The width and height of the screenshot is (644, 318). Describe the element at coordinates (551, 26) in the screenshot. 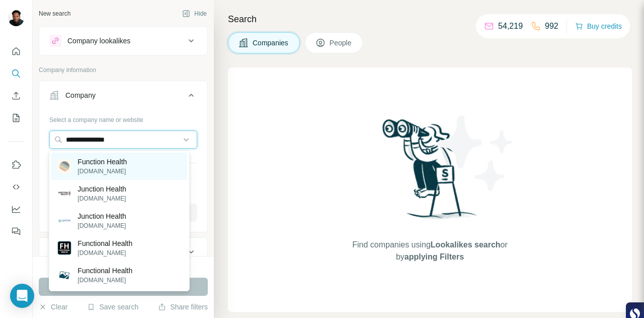

I see `p: 992` at that location.